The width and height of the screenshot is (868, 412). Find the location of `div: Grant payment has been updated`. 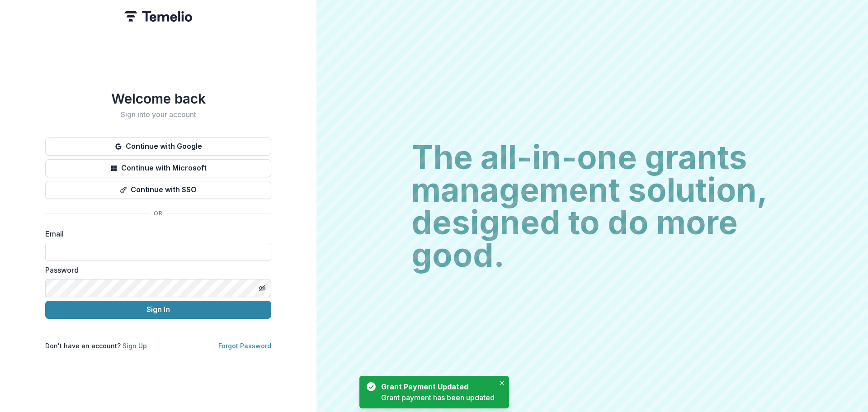

div: Grant payment has been updated is located at coordinates (438, 397).